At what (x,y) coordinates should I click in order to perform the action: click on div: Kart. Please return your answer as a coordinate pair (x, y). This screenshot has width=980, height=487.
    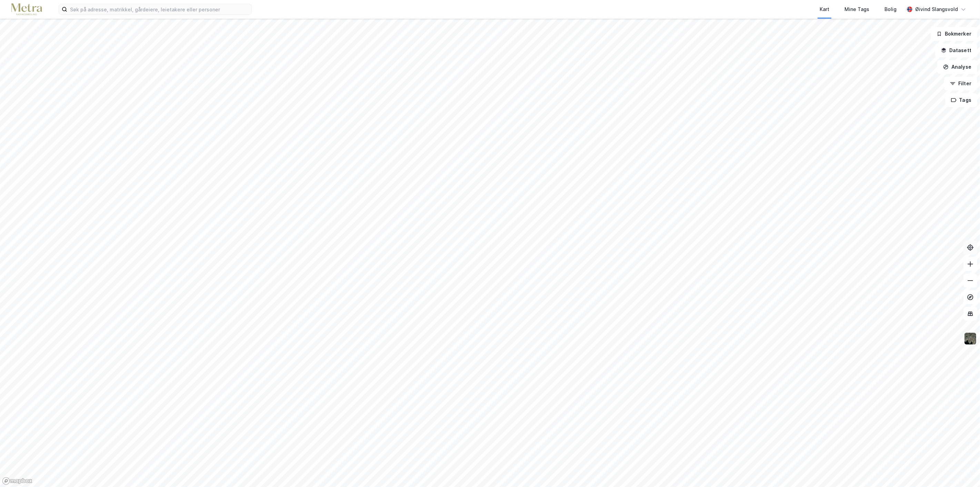
    Looking at the image, I should click on (825, 10).